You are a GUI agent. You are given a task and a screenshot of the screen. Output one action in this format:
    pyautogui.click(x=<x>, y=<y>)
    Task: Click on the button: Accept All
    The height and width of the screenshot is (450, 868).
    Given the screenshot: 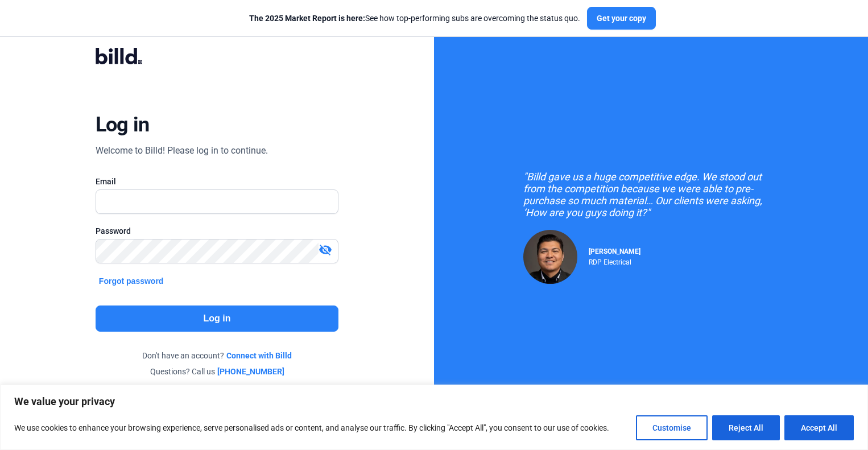 What is the action you would take?
    pyautogui.click(x=819, y=428)
    